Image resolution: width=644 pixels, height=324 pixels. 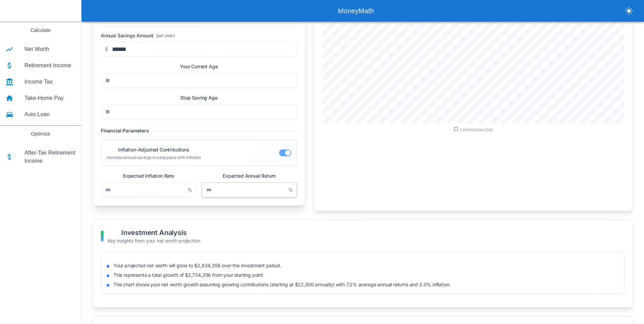 What do you see at coordinates (50, 82) in the screenshot?
I see `span: Income Tax` at bounding box center [50, 82].